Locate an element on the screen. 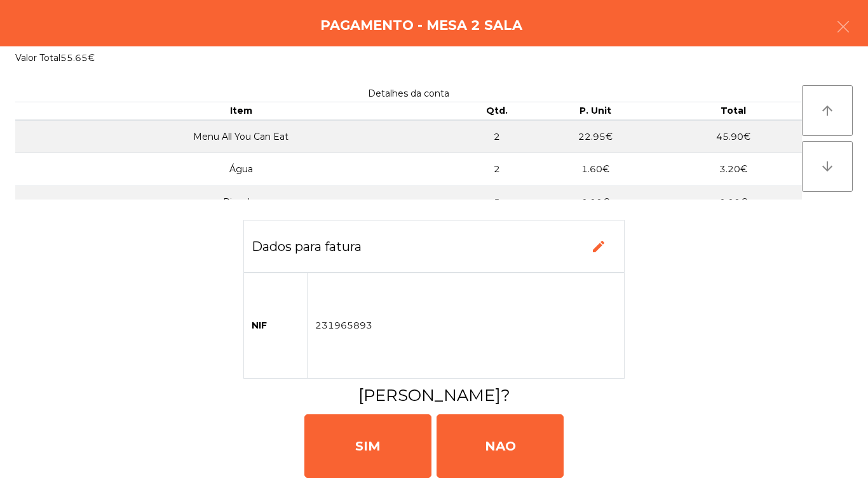 The width and height of the screenshot is (868, 488). td: 5 is located at coordinates (497, 203).